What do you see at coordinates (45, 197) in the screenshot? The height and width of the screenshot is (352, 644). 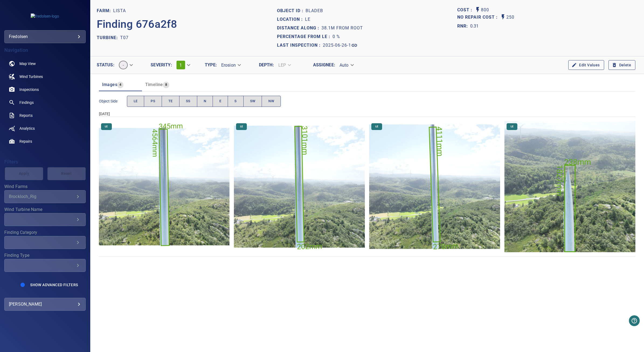 I see `div: Wind Farms` at bounding box center [45, 197].